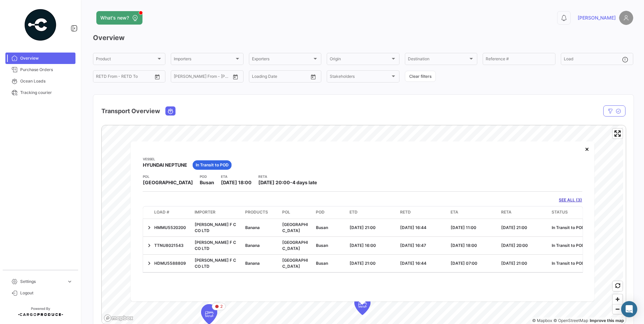 The height and width of the screenshot is (324, 644). Describe the element at coordinates (114, 18) in the screenshot. I see `span: What's new?` at that location.